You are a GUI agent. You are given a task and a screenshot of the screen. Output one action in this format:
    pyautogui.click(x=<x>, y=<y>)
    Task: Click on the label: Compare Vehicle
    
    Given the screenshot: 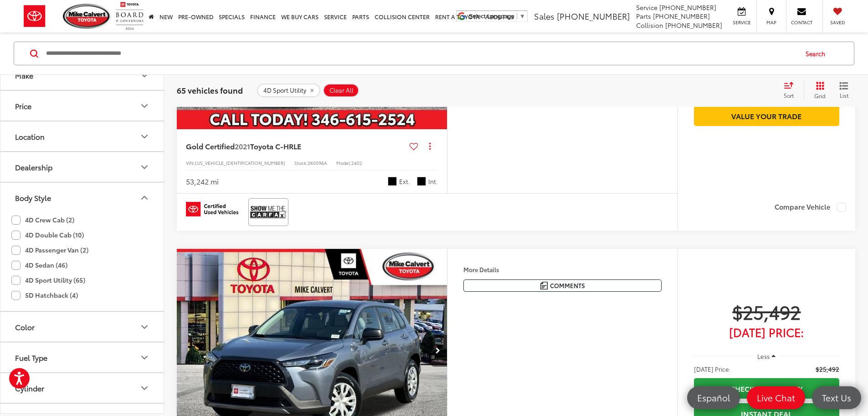 What is the action you would take?
    pyautogui.click(x=811, y=208)
    